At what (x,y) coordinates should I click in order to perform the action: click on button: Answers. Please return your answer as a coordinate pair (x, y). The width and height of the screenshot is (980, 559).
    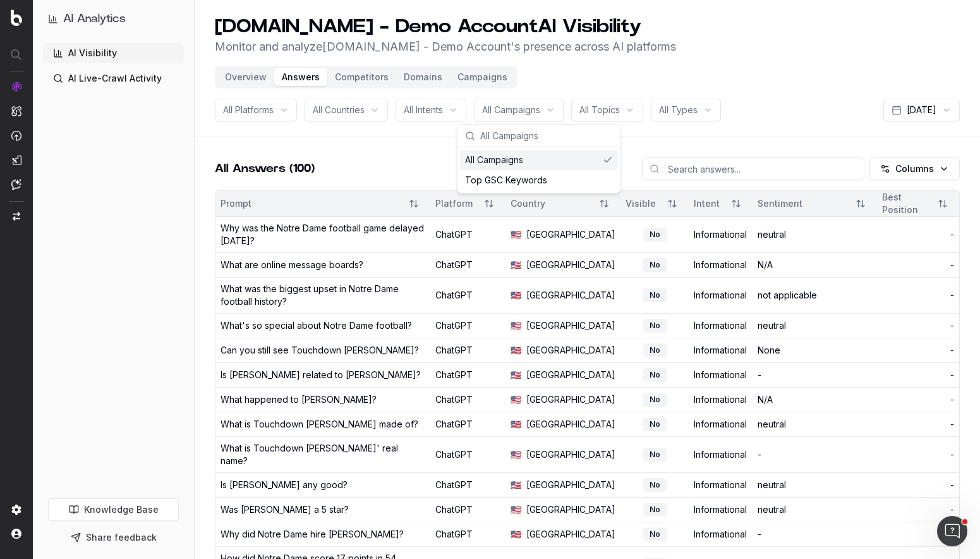
    Looking at the image, I should click on (301, 77).